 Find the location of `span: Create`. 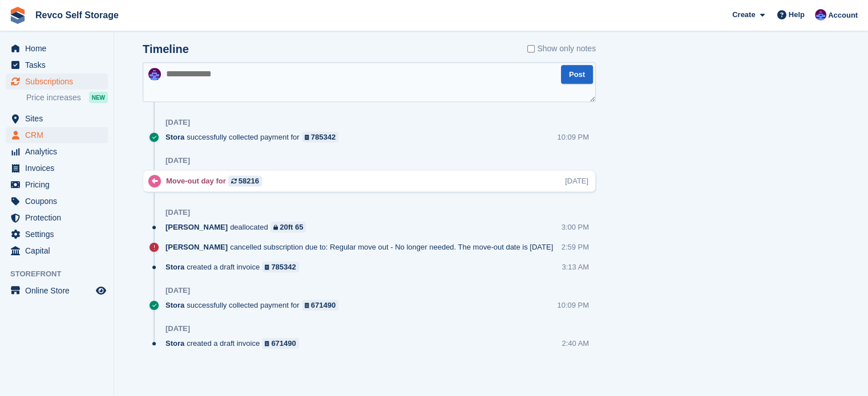

span: Create is located at coordinates (743, 15).